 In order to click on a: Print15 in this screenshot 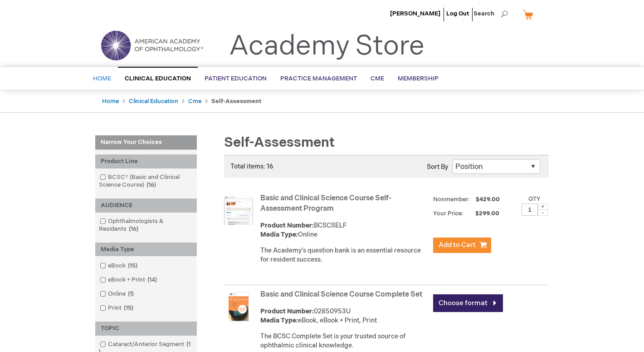, I will do `click(117, 308)`.